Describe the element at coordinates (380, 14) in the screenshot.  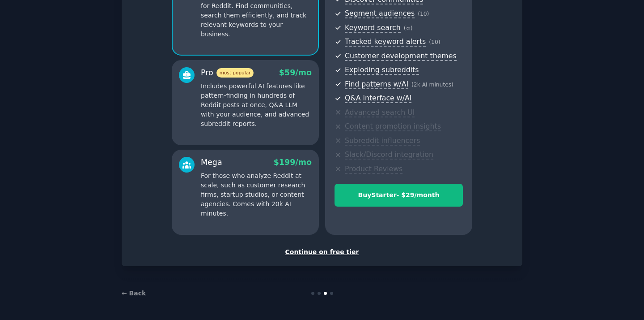
I see `span: Segment audiences` at that location.